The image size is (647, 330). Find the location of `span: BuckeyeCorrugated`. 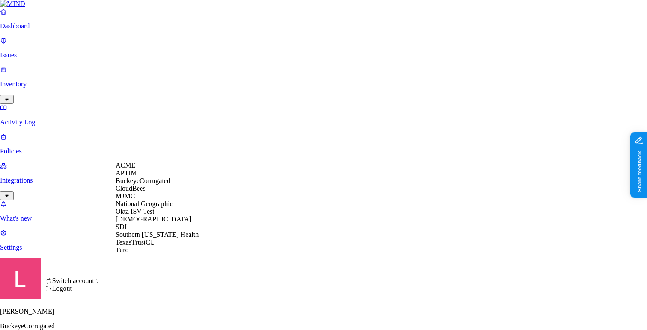

span: BuckeyeCorrugated is located at coordinates (143, 181).